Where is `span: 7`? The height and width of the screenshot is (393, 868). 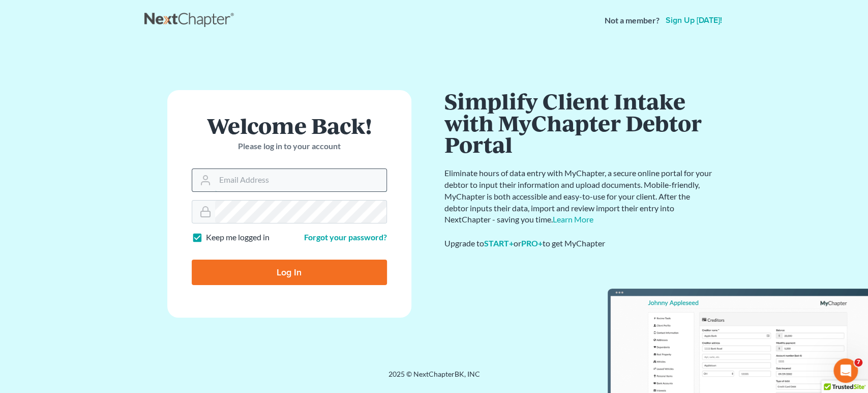
span: 7 is located at coordinates (859, 362).